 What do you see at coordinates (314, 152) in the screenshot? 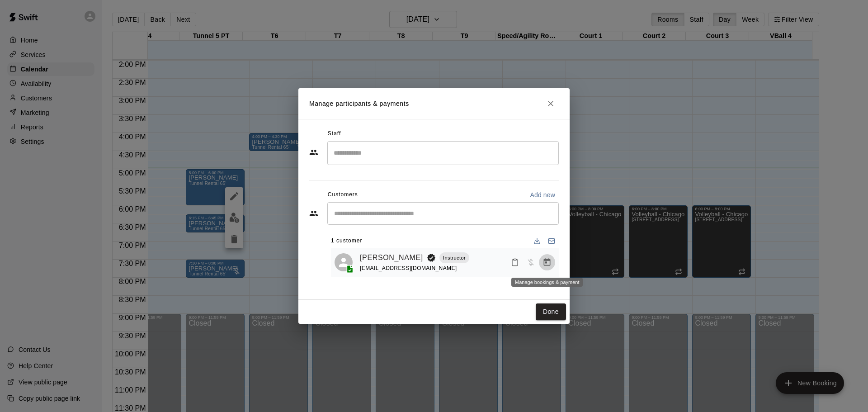
I see `svg: Staff` at bounding box center [314, 152].